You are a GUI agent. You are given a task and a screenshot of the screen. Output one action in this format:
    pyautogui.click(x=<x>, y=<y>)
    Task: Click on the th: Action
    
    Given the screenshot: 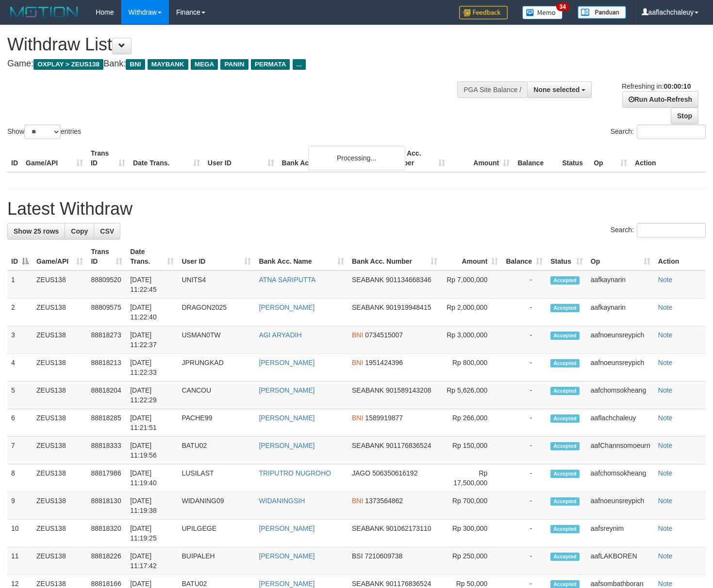 What is the action you would take?
    pyautogui.click(x=680, y=257)
    